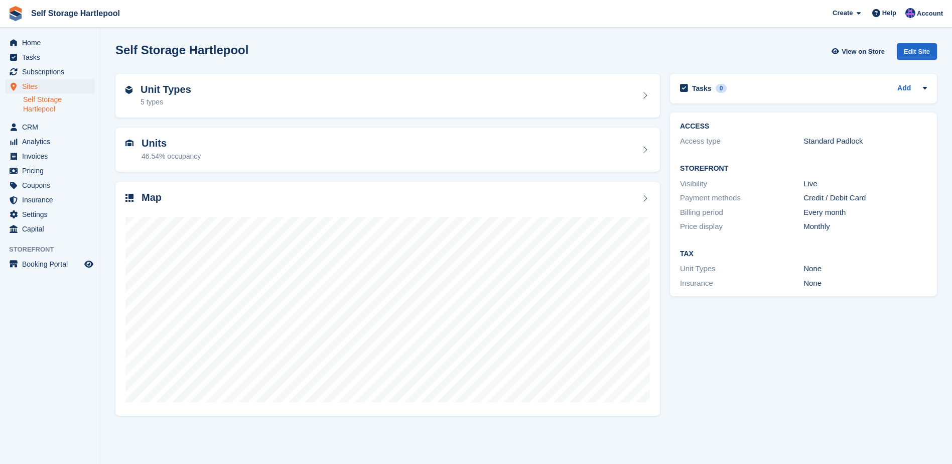  I want to click on div: Live, so click(866, 184).